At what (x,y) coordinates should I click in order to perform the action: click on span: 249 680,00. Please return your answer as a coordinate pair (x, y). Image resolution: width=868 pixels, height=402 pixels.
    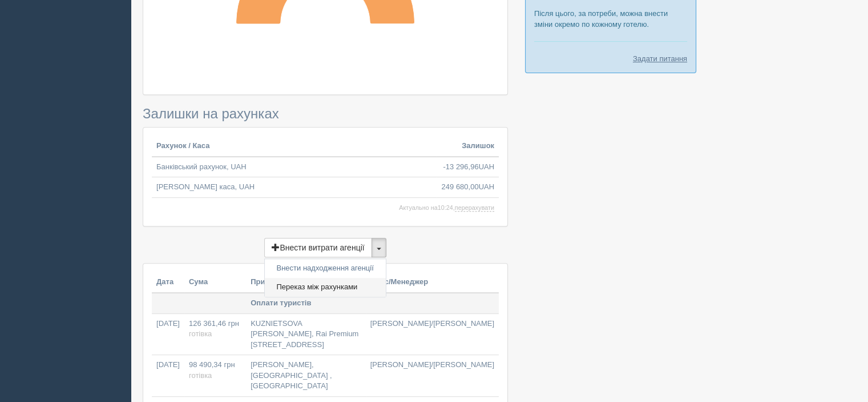
    Looking at the image, I should click on (460, 187).